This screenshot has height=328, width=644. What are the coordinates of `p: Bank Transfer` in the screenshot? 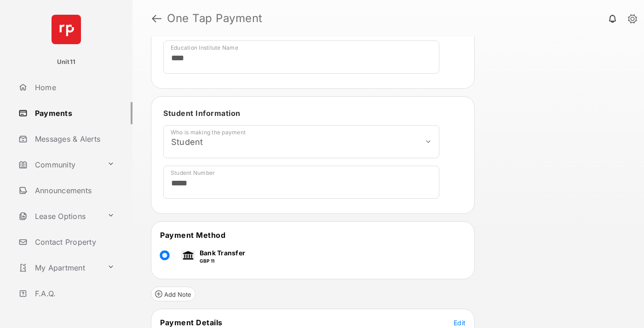 It's located at (222, 252).